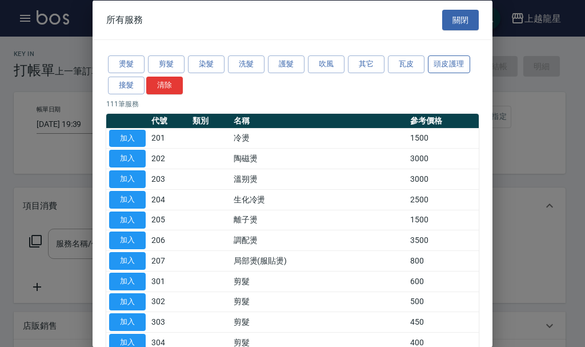  Describe the element at coordinates (126, 85) in the screenshot. I see `button: 接髮` at that location.